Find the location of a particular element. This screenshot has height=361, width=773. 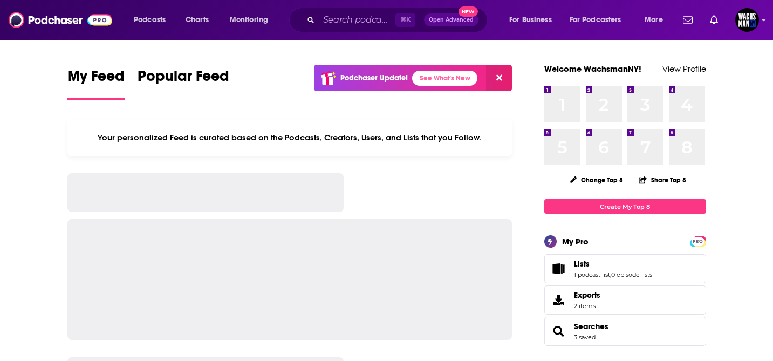

a: 0 episode lists is located at coordinates (631, 274).